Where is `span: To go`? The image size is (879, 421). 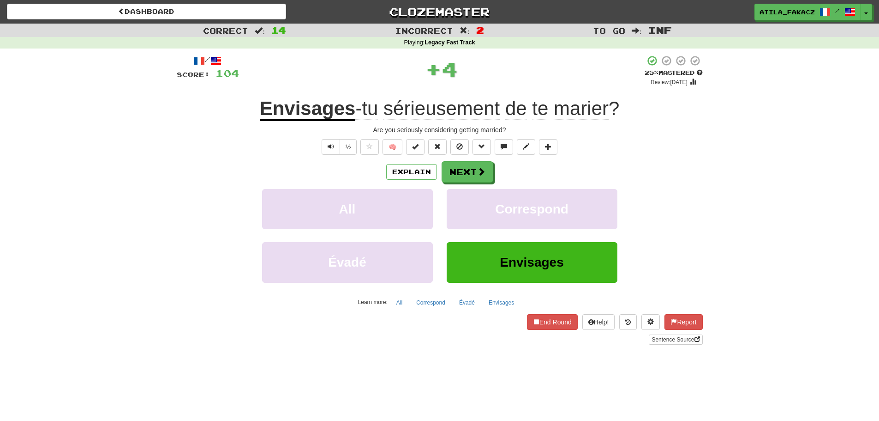
span: To go is located at coordinates (609, 30).